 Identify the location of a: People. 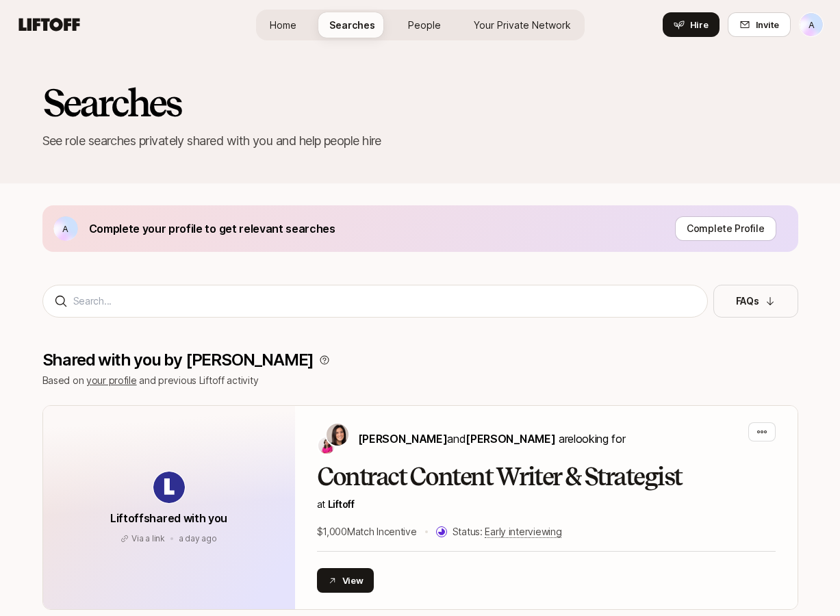
(424, 25).